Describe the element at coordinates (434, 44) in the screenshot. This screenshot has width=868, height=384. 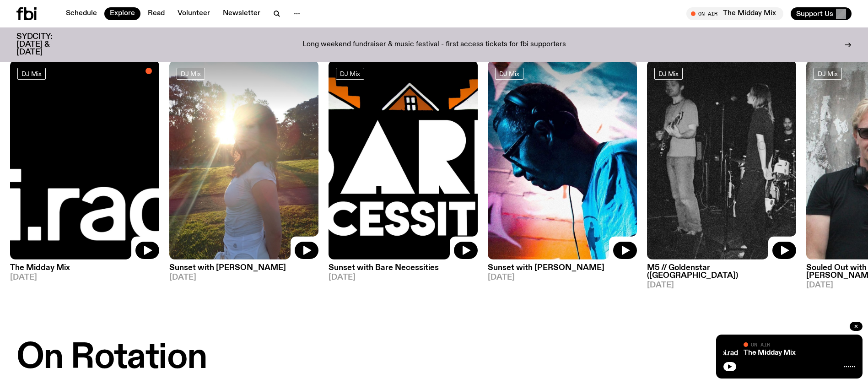
I see `p: Long weekend fundraiser & music festival - first access tickets for fbi supporters` at that location.